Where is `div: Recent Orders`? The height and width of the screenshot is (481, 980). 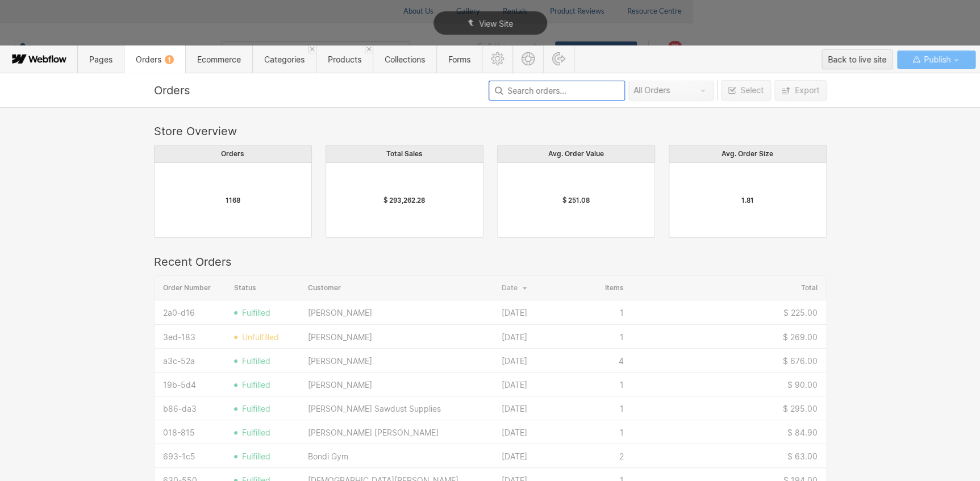 div: Recent Orders is located at coordinates (490, 262).